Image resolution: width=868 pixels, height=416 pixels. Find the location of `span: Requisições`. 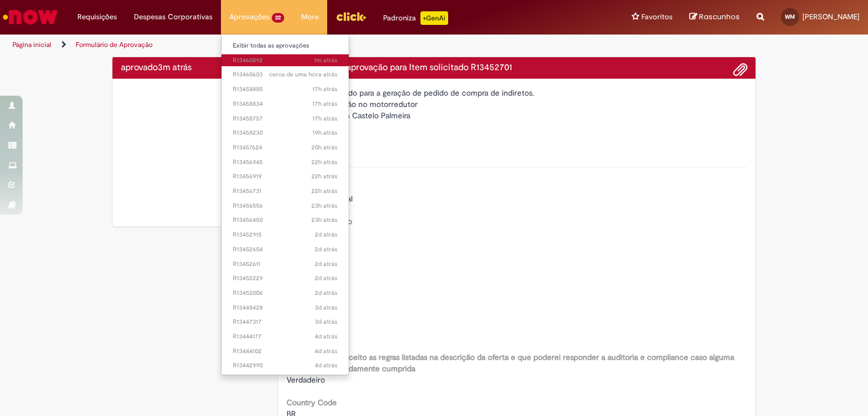

span: Requisições is located at coordinates (97, 17).